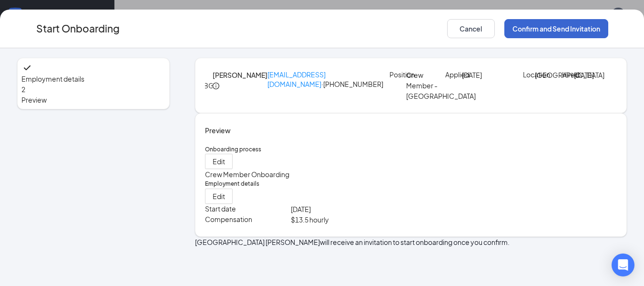 The height and width of the screenshot is (286, 644). I want to click on p: Applied, so click(454, 74).